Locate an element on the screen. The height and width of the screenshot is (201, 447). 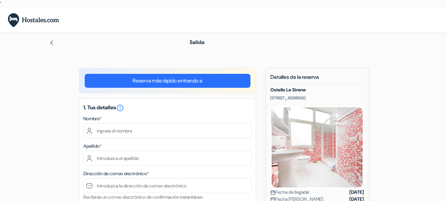
label: Apellido is located at coordinates (92, 146).